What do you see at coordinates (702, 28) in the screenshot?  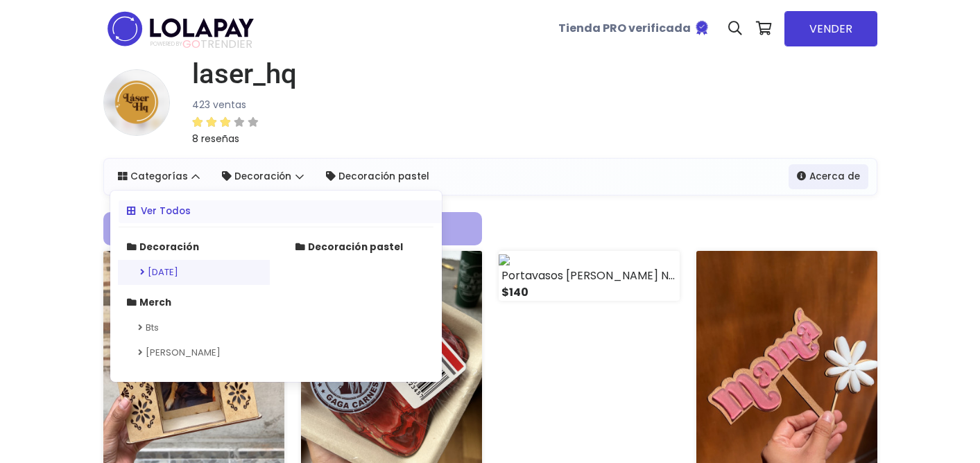 I see `img: Tienda verificada` at bounding box center [702, 28].